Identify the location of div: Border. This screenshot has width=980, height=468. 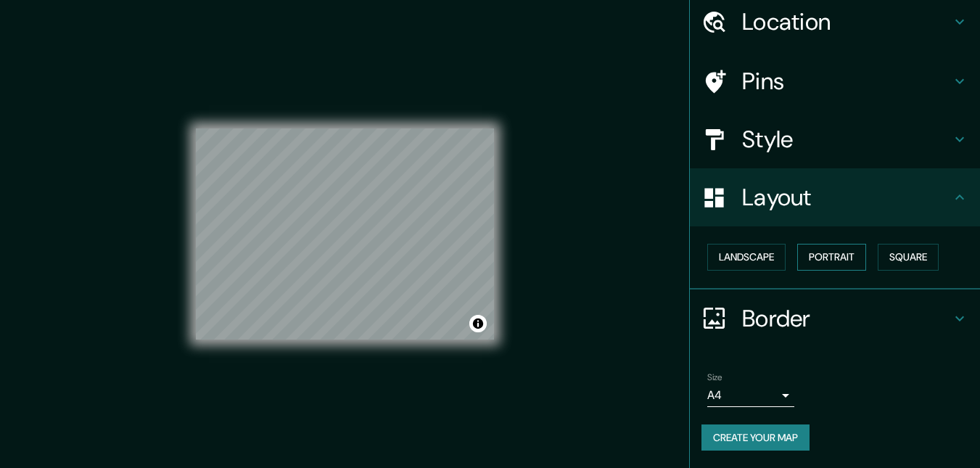
(835, 318).